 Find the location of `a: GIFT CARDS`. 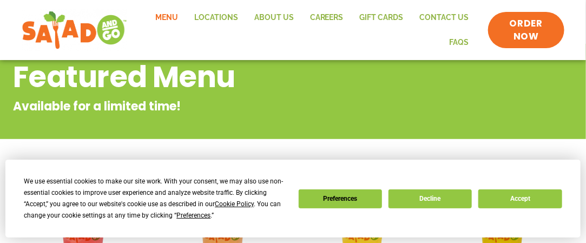

a: GIFT CARDS is located at coordinates (381, 18).